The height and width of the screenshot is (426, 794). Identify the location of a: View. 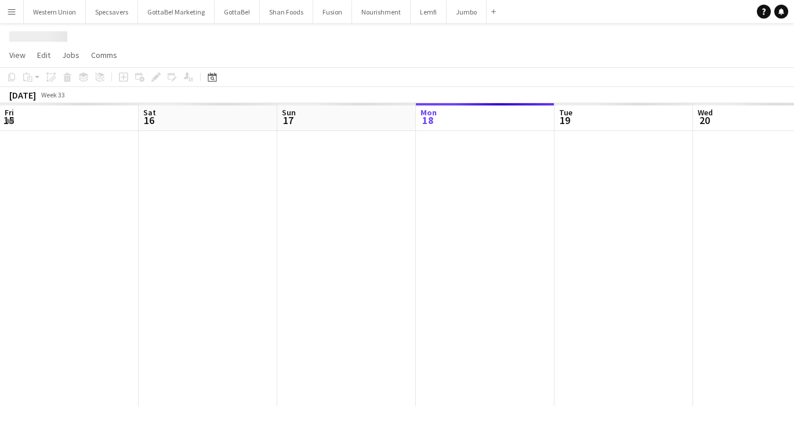
(17, 55).